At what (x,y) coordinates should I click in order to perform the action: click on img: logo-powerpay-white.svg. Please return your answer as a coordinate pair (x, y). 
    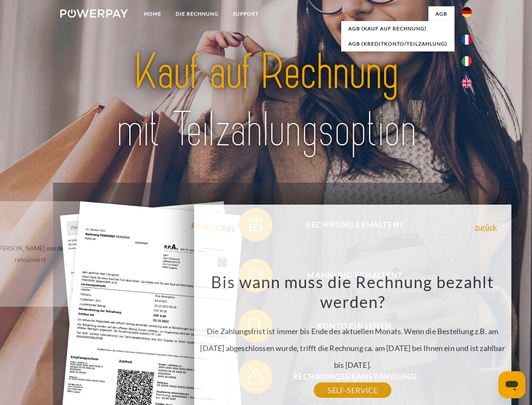
    Looking at the image, I should click on (94, 14).